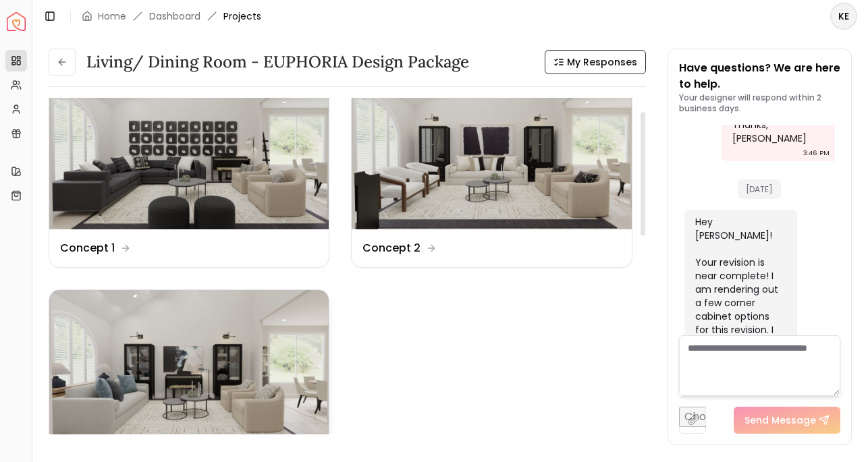 The height and width of the screenshot is (462, 868). I want to click on img: Concept 1, so click(189, 150).